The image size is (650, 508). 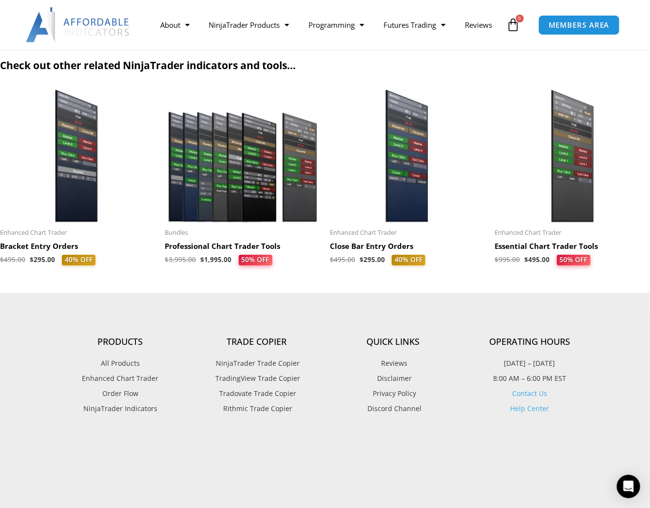 I want to click on span: All Products, so click(x=120, y=363).